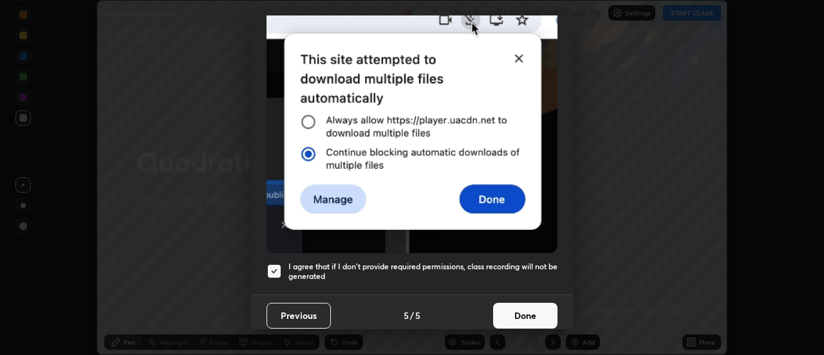  Describe the element at coordinates (299, 316) in the screenshot. I see `button: Previous` at that location.